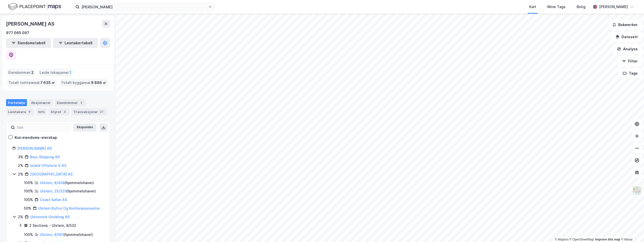 This screenshot has width=644, height=242. What do you see at coordinates (65, 112) in the screenshot?
I see `div: 3` at bounding box center [65, 112].